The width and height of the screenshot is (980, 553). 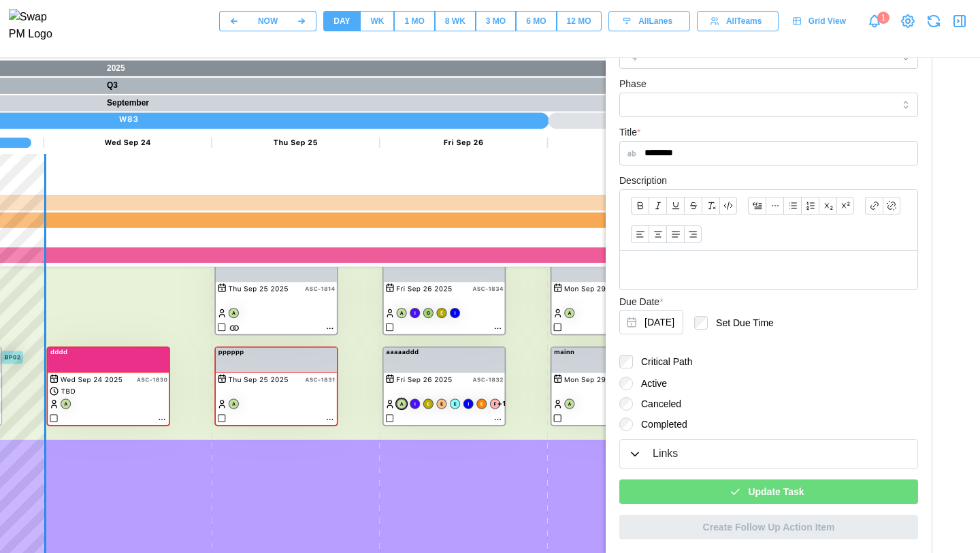 What do you see at coordinates (693, 234) in the screenshot?
I see `button: Align text: right` at bounding box center [693, 234].